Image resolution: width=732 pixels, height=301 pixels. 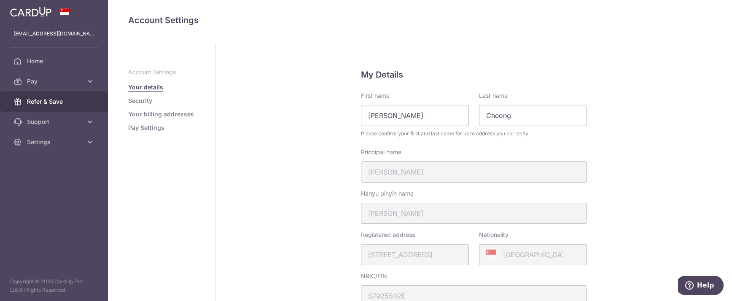 I want to click on label: Registered address, so click(x=388, y=235).